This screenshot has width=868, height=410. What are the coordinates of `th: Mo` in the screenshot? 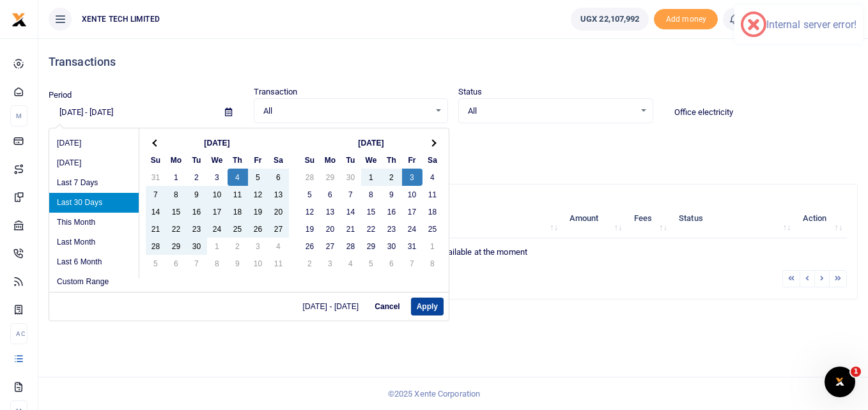 It's located at (176, 159).